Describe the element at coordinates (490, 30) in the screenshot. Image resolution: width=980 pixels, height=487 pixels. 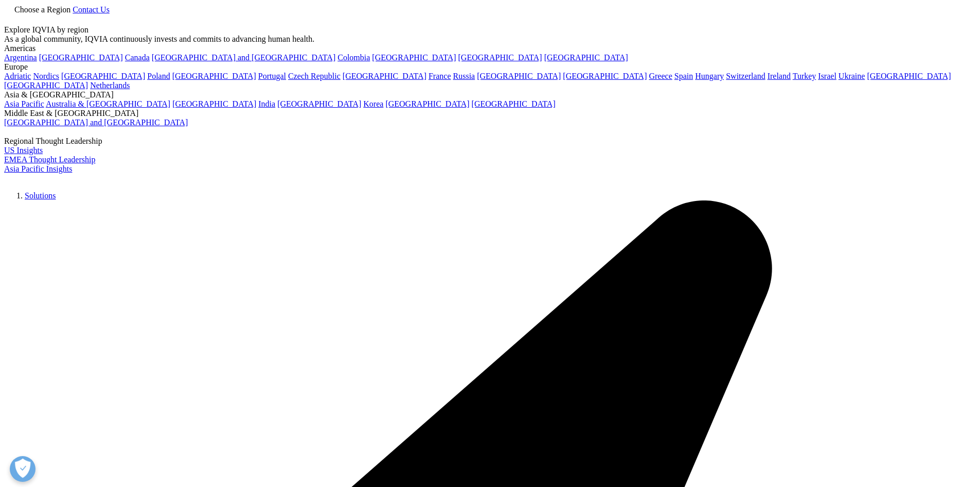
I see `div: Explore IQVIA by region` at that location.